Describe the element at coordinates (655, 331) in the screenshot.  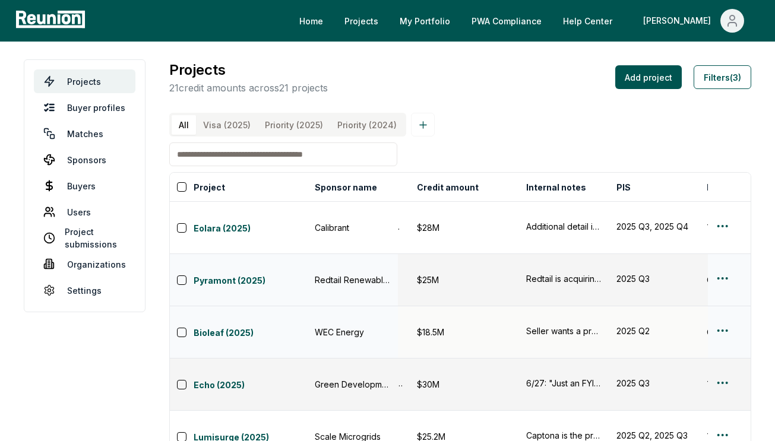
I see `div: 2025 Q2` at that location.